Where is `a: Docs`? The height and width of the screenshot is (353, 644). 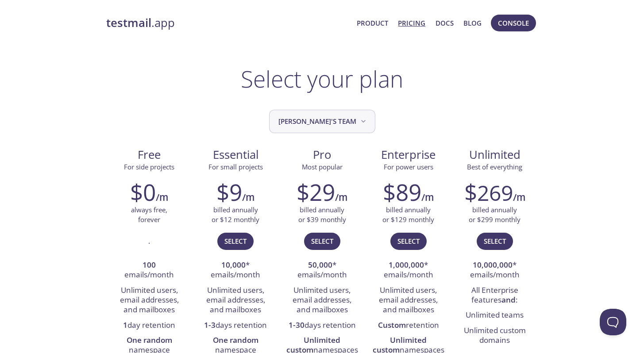 a: Docs is located at coordinates (445, 23).